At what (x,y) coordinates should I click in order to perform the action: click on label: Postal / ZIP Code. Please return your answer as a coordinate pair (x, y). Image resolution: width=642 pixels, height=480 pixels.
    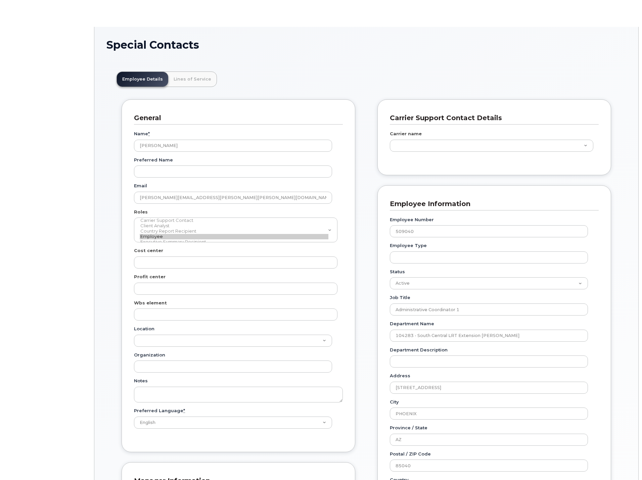
    Looking at the image, I should click on (410, 454).